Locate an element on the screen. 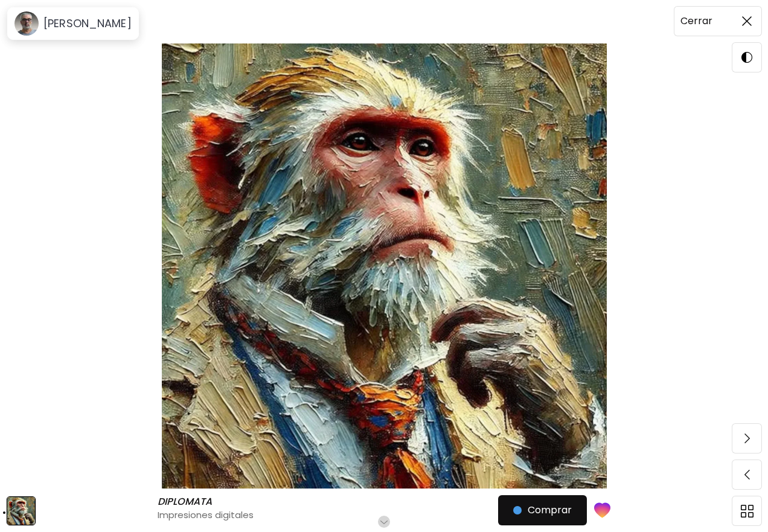  button: favorites is located at coordinates (603, 510).